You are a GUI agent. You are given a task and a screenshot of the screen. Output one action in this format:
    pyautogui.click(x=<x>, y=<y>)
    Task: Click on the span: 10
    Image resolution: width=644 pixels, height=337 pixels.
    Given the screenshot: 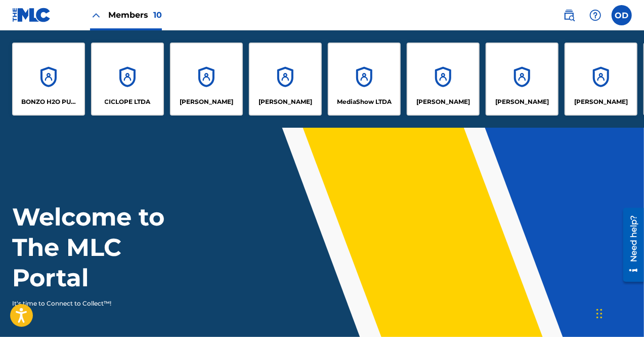 What is the action you would take?
    pyautogui.click(x=157, y=15)
    